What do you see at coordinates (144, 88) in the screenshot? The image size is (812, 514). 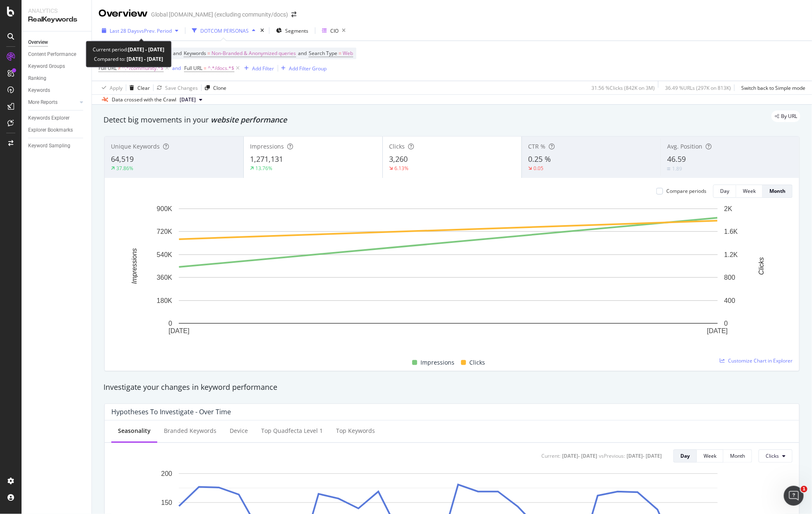 I see `div: Clear` at bounding box center [144, 88].